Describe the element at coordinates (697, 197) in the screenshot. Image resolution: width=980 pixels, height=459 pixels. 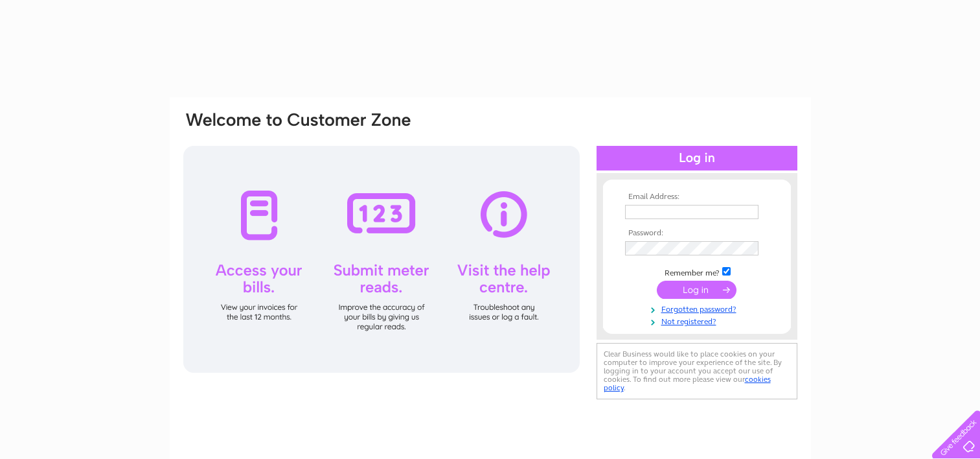
I see `th: Email Address:` at that location.